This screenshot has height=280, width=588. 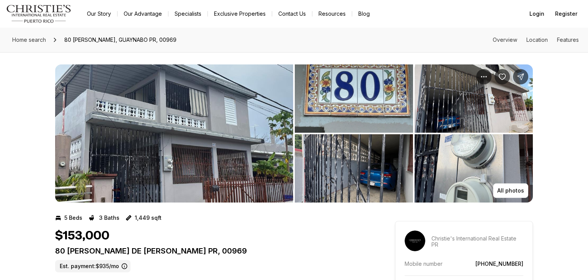 What do you see at coordinates (82, 236) in the screenshot?
I see `h1: $153,000` at bounding box center [82, 236].